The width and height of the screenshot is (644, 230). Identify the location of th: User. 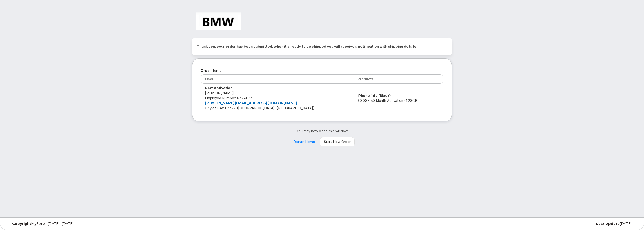
(277, 79).